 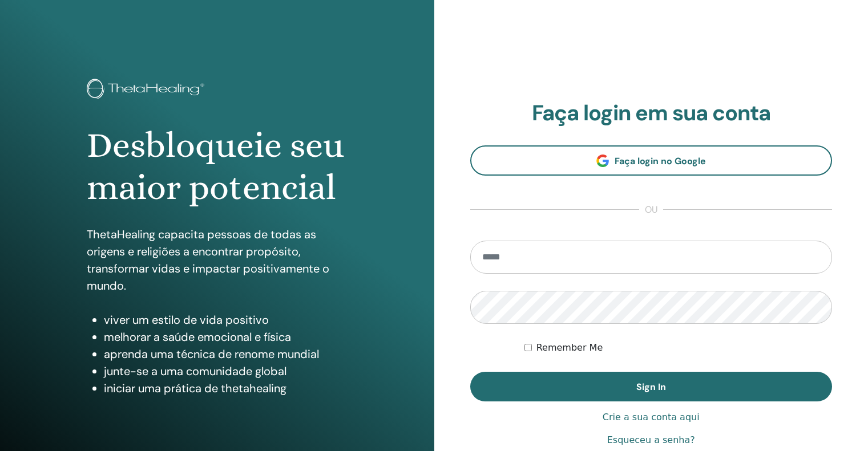 I want to click on a: Crie a sua conta aqui, so click(x=651, y=418).